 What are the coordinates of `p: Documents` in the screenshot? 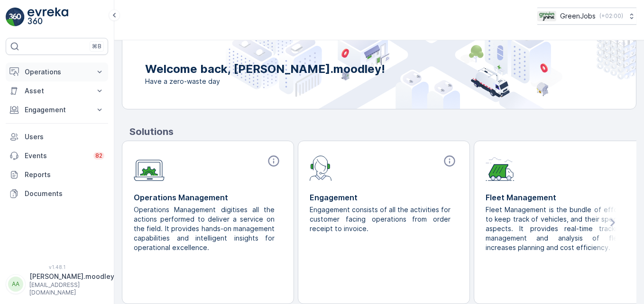 It's located at (64, 194).